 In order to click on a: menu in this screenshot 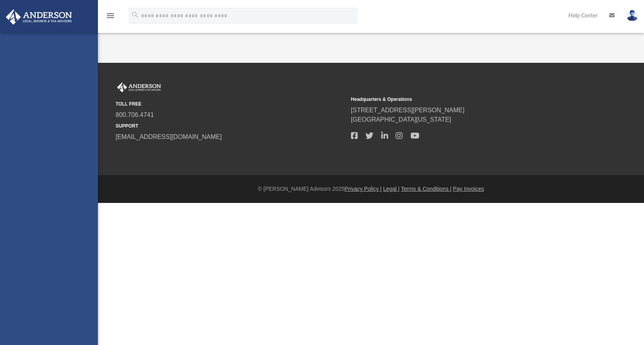, I will do `click(111, 18)`.